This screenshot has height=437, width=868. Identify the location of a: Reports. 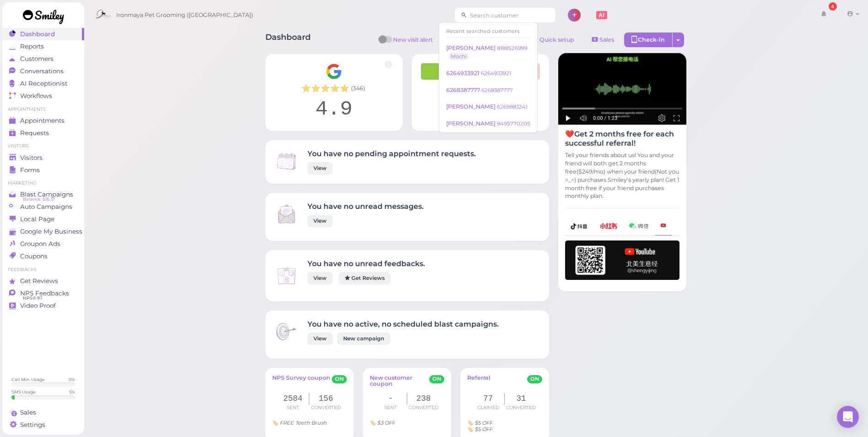
(43, 46).